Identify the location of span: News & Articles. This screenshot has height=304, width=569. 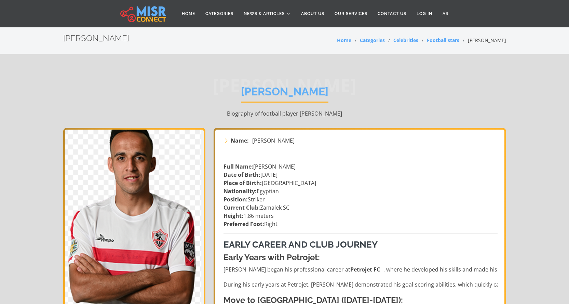
(264, 14).